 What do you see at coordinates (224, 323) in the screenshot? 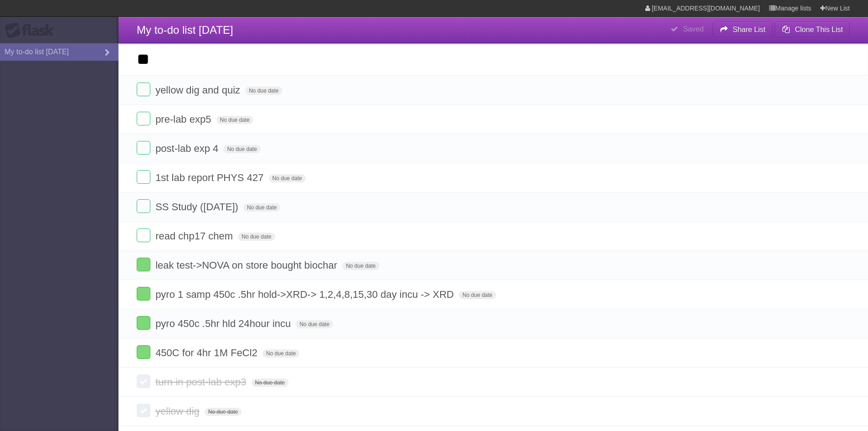
I see `span: pyro 450c .5hr hld 24hour incu` at bounding box center [224, 323].